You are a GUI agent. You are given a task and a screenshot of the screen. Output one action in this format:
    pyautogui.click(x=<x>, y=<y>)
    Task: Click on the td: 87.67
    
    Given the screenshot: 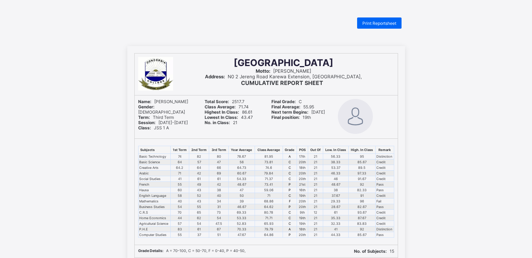 What is the action you would take?
    pyautogui.click(x=362, y=218)
    